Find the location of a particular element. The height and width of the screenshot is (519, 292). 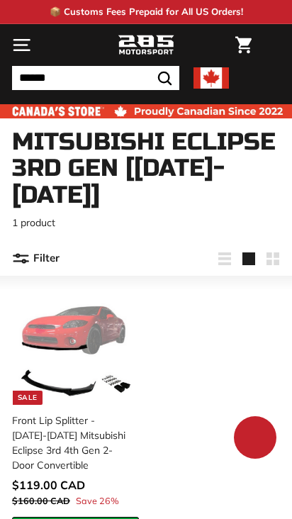

inbox-online-store-chat: Shopify online store chat is located at coordinates (255, 439).